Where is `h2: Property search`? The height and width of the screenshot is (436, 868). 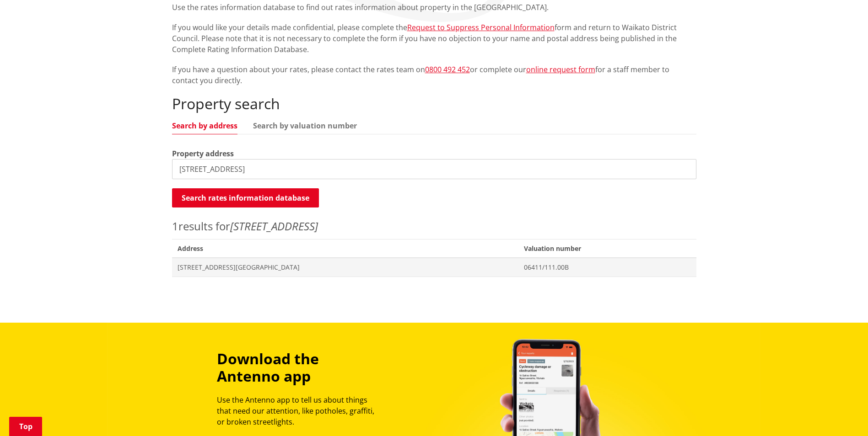 h2: Property search is located at coordinates (434, 104).